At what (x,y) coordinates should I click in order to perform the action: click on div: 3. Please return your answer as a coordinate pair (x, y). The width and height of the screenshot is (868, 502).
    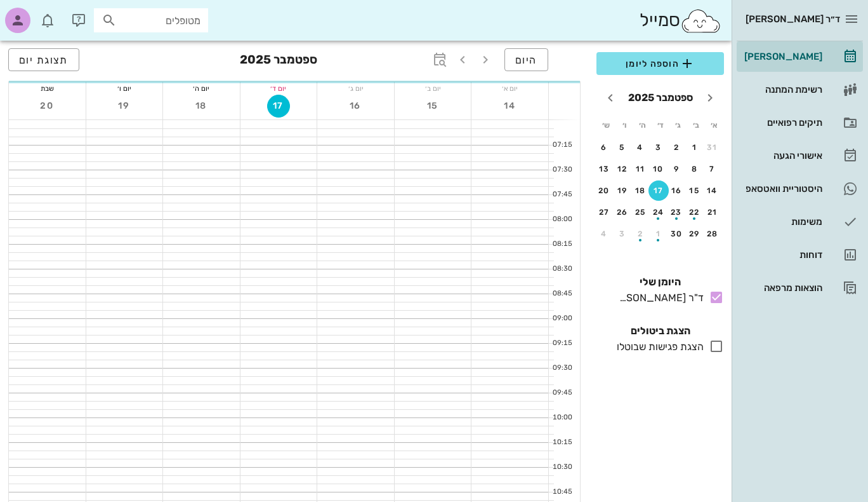
    Looking at the image, I should click on (622, 234).